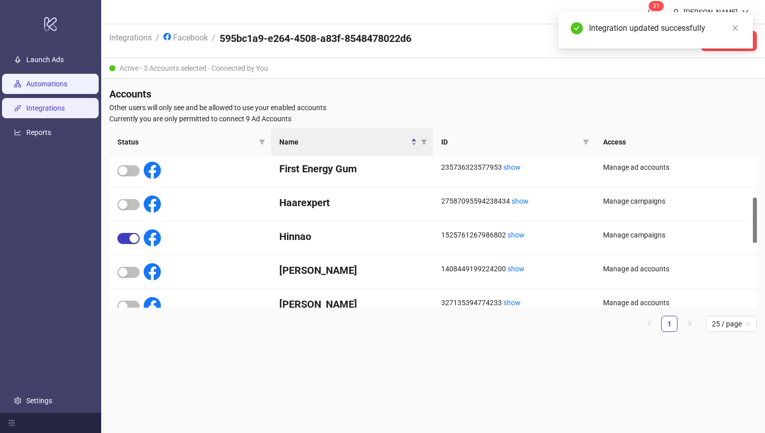 This screenshot has height=433, width=765. I want to click on li: Previous Page, so click(649, 324).